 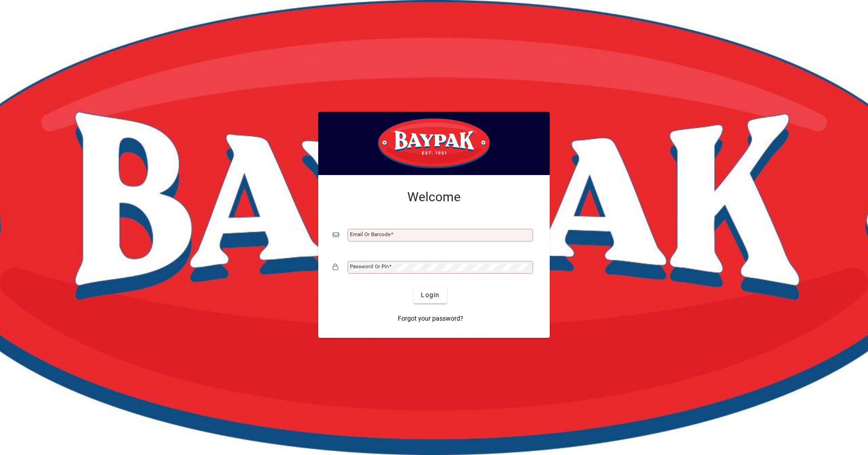 What do you see at coordinates (434, 197) in the screenshot?
I see `h2: Welcome` at bounding box center [434, 197].